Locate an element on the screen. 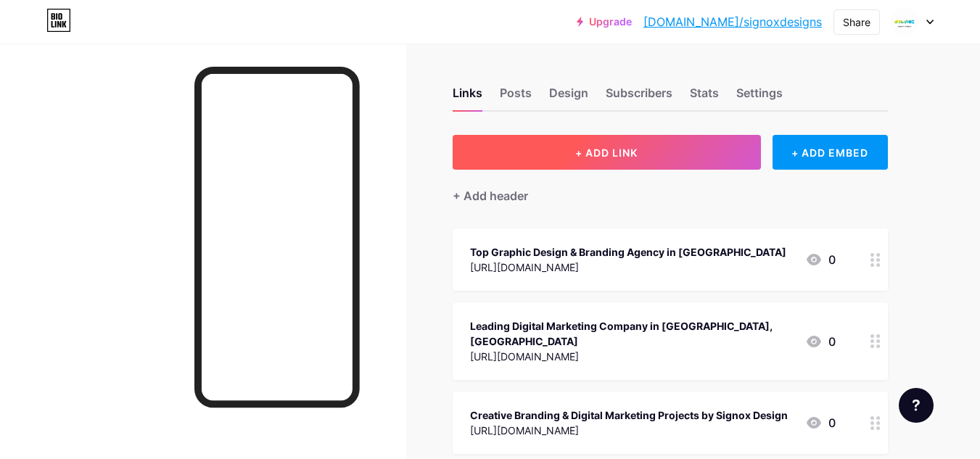  a: Upgrade is located at coordinates (604, 22).